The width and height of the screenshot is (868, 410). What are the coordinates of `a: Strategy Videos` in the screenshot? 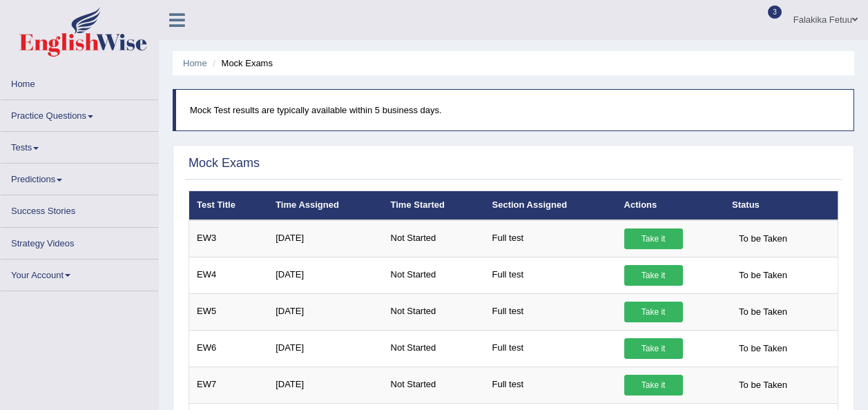 It's located at (79, 241).